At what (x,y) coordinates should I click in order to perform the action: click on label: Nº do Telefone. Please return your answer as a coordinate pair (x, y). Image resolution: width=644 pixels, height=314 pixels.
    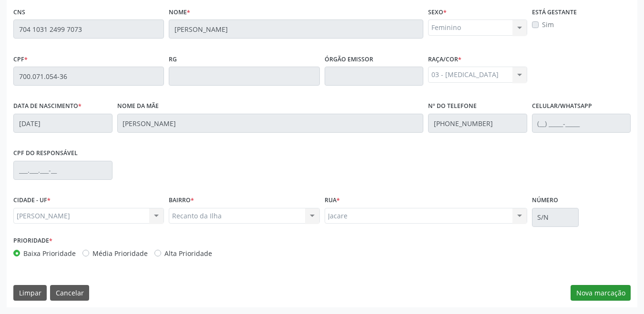
    Looking at the image, I should click on (452, 106).